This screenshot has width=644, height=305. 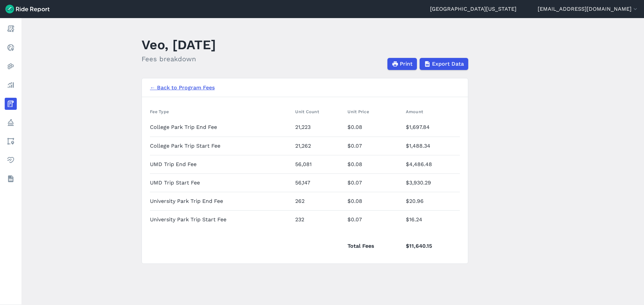 What do you see at coordinates (319, 201) in the screenshot?
I see `td: 262` at bounding box center [319, 201].